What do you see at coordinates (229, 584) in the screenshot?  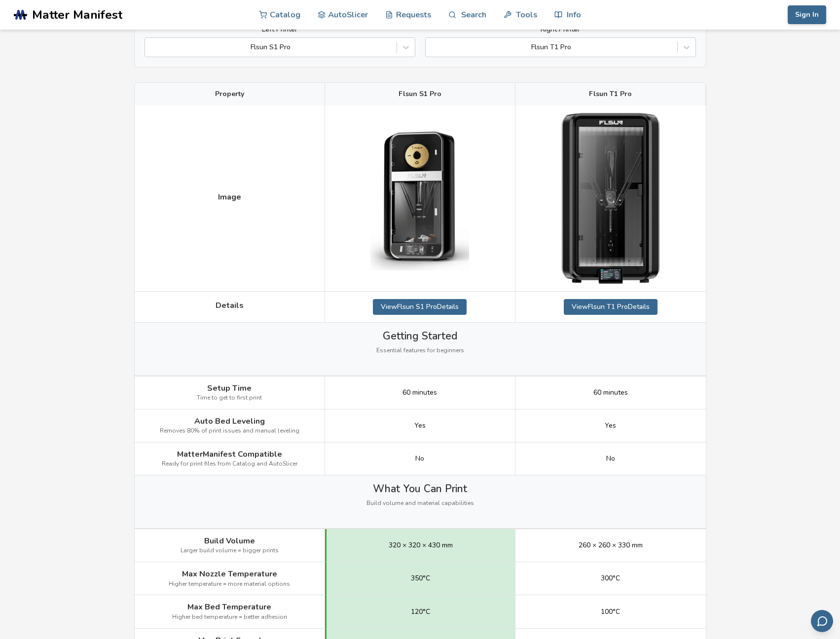 I see `span: Higher temperature = more material options` at bounding box center [229, 584].